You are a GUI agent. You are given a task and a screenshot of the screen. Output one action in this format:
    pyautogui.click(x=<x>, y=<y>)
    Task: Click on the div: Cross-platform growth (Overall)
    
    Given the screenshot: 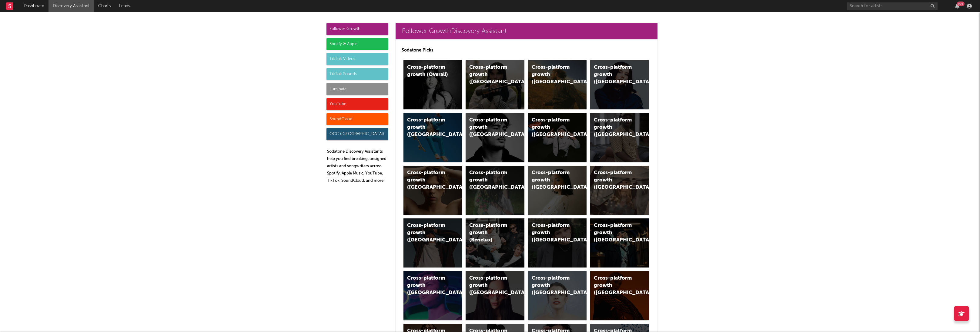 What is the action you would take?
    pyautogui.click(x=428, y=71)
    